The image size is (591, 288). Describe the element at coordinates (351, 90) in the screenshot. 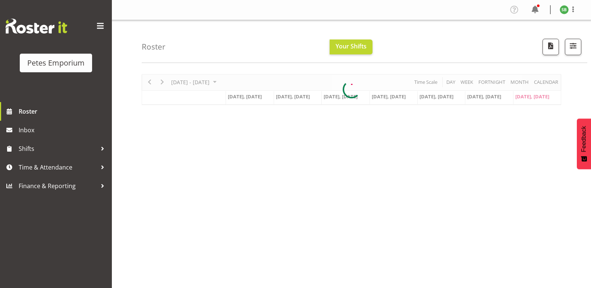

I see `div: Timeline Week of August 17, 2025` at that location.